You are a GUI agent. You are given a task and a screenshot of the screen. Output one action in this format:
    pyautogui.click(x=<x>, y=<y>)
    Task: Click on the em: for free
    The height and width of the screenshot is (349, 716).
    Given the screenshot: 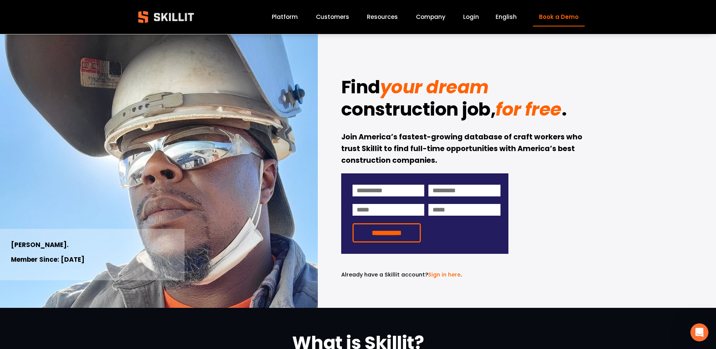 What is the action you would take?
    pyautogui.click(x=529, y=109)
    